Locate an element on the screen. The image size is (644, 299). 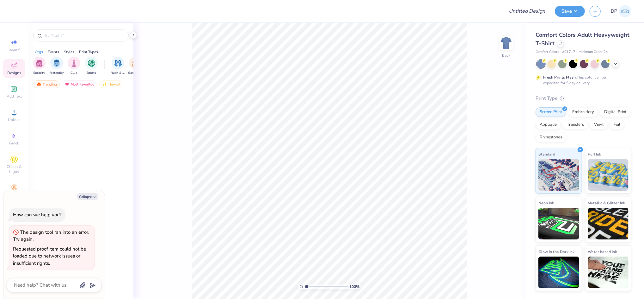
div: Digital Print is located at coordinates (615, 112).